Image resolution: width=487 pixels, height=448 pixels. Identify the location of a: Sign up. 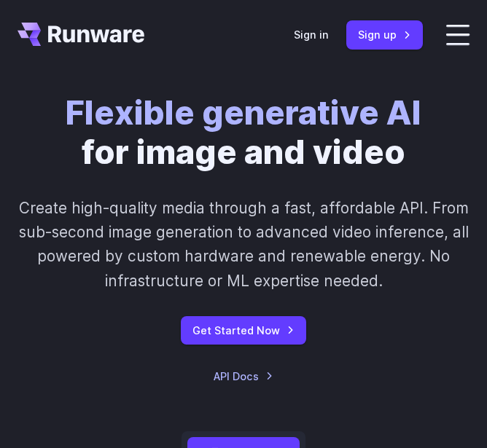
(384, 35).